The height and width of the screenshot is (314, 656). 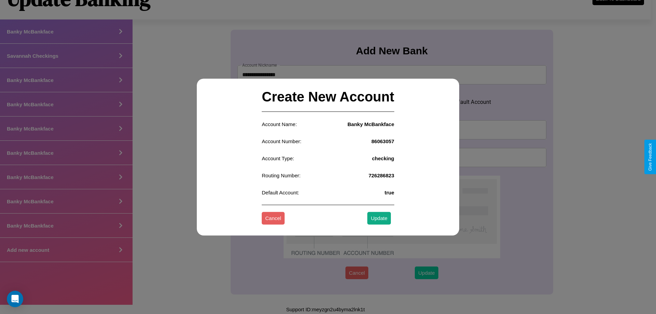 I want to click on button: Update, so click(x=379, y=218).